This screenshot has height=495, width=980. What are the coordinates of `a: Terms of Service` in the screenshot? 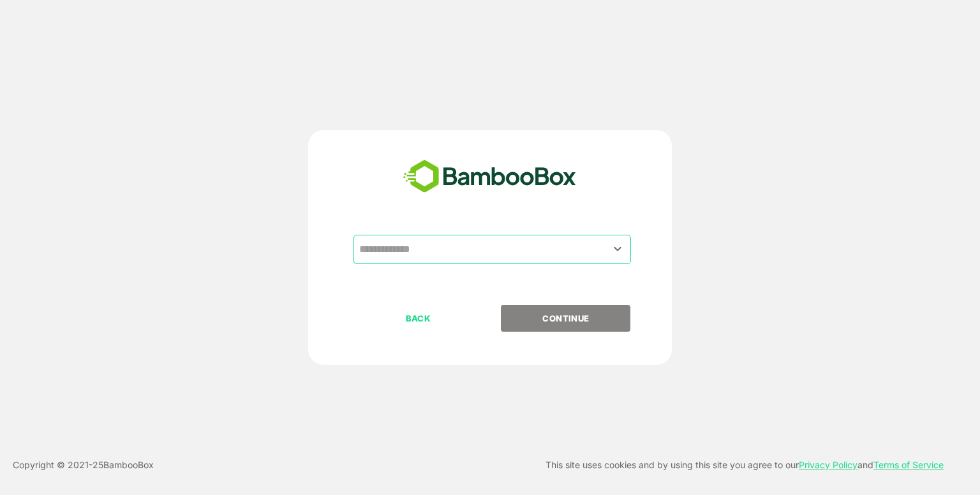 It's located at (909, 465).